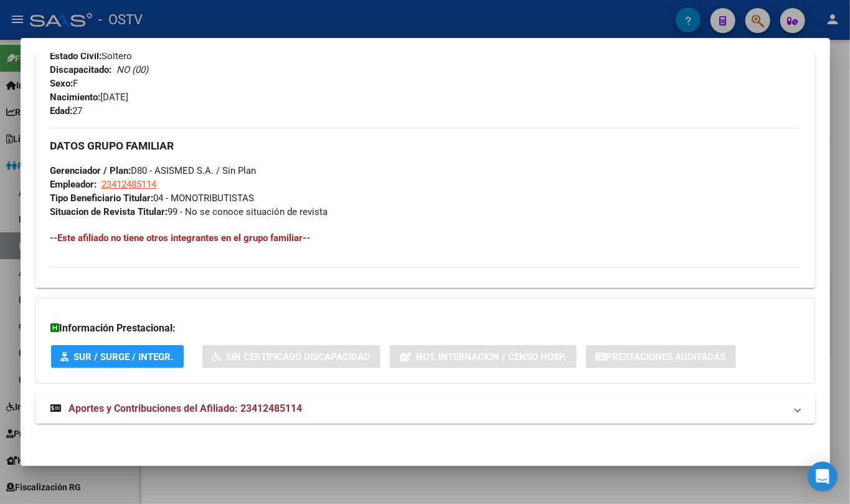 This screenshot has width=850, height=504. What do you see at coordinates (62, 84) in the screenshot?
I see `strong: Sexo:` at bounding box center [62, 84].